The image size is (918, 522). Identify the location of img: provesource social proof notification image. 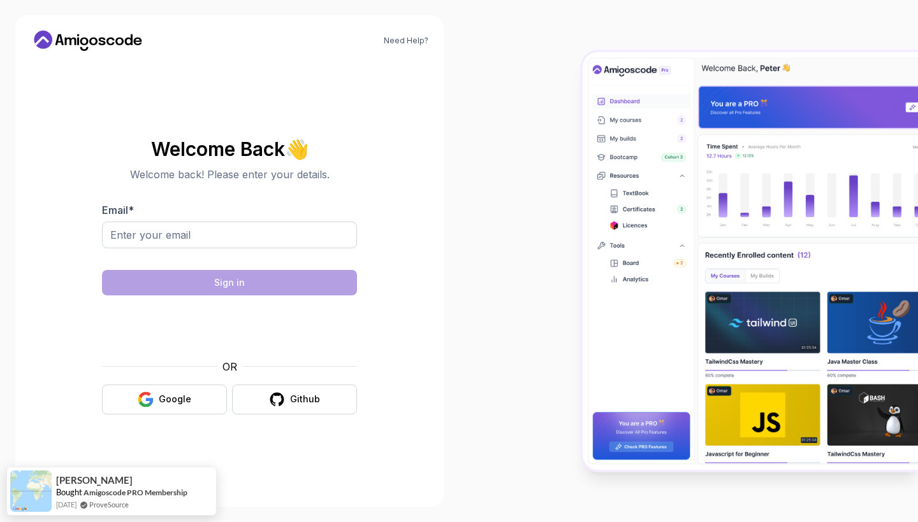
(31, 491).